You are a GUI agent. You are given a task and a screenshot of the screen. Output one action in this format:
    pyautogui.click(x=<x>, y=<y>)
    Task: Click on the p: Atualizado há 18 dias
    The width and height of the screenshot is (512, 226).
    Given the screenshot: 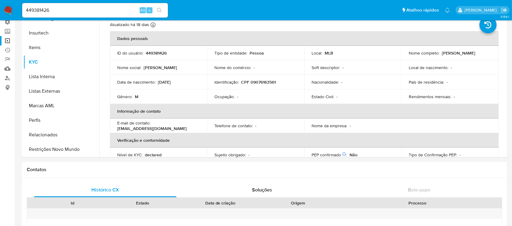 What is the action you would take?
    pyautogui.click(x=129, y=25)
    